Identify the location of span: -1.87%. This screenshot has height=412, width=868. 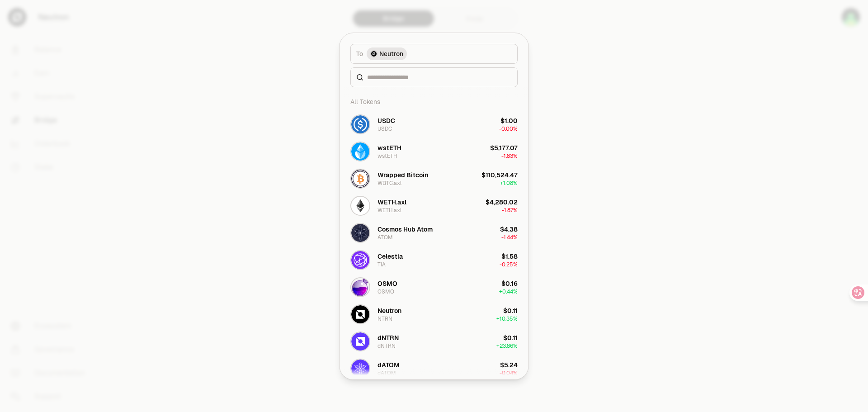
(509, 210).